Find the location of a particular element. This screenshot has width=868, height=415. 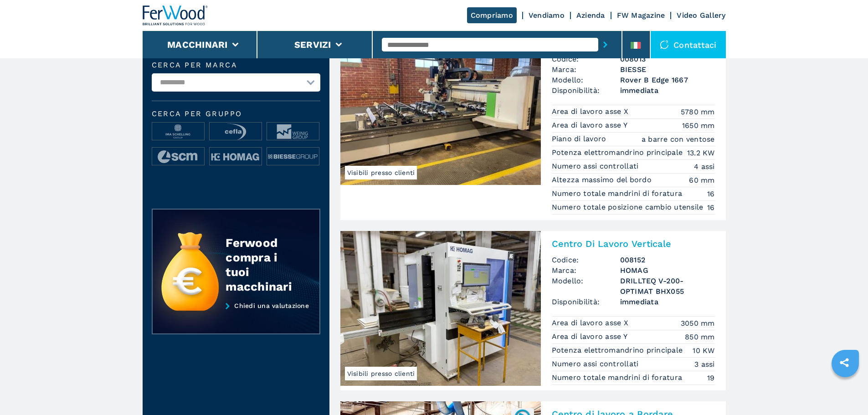

a: Azienda is located at coordinates (591, 15).